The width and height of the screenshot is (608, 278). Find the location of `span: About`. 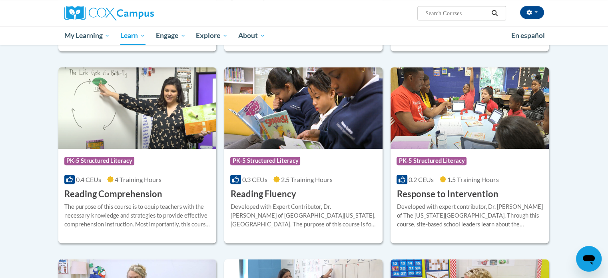

span: About is located at coordinates (252, 36).